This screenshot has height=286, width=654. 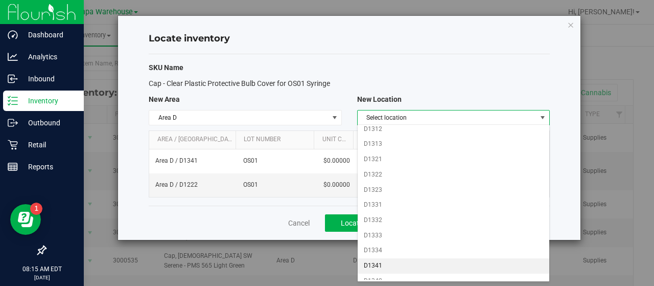 I want to click on li: D1331, so click(x=454, y=205).